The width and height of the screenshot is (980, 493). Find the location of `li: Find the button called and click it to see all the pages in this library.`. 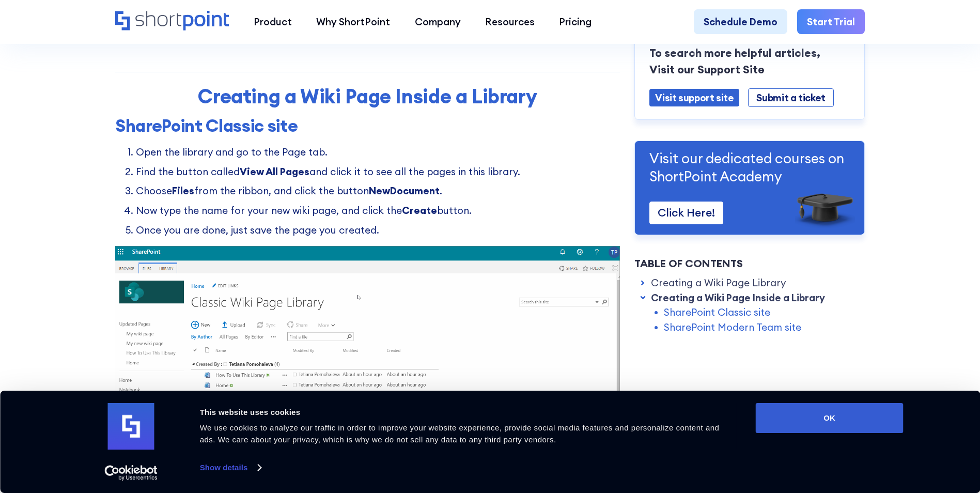

li: Find the button called and click it to see all the pages in this library. is located at coordinates (378, 172).